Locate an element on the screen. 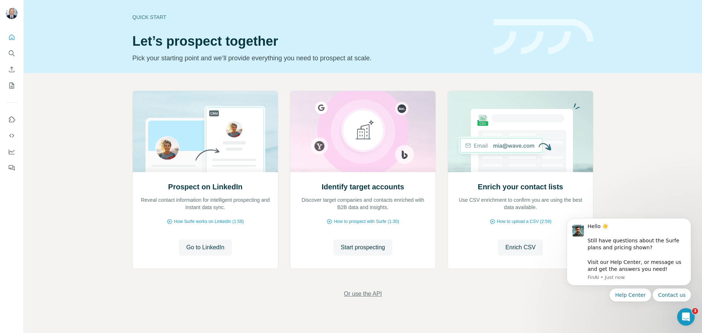 The image size is (702, 333). button: Quick reply: Contact us is located at coordinates (116, 101).